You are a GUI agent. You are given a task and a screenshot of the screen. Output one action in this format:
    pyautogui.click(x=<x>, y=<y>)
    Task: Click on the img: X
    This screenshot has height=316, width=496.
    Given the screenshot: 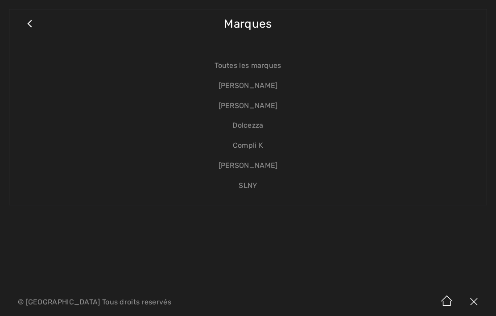 What is the action you would take?
    pyautogui.click(x=473, y=302)
    